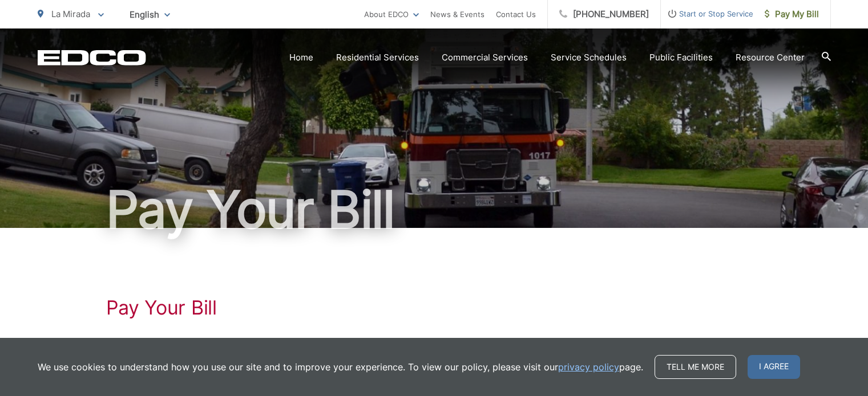 Image resolution: width=868 pixels, height=396 pixels. What do you see at coordinates (434, 343) in the screenshot?
I see `p: to View, Pay, and Manage Your Bill Online` at bounding box center [434, 343].